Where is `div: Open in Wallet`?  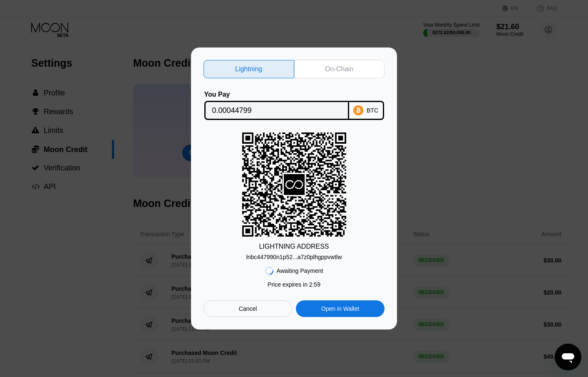 div: Open in Wallet is located at coordinates (340, 309).